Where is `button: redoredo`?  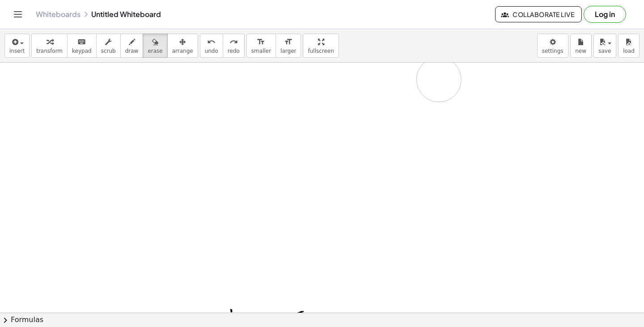
button: redoredo is located at coordinates (234, 46).